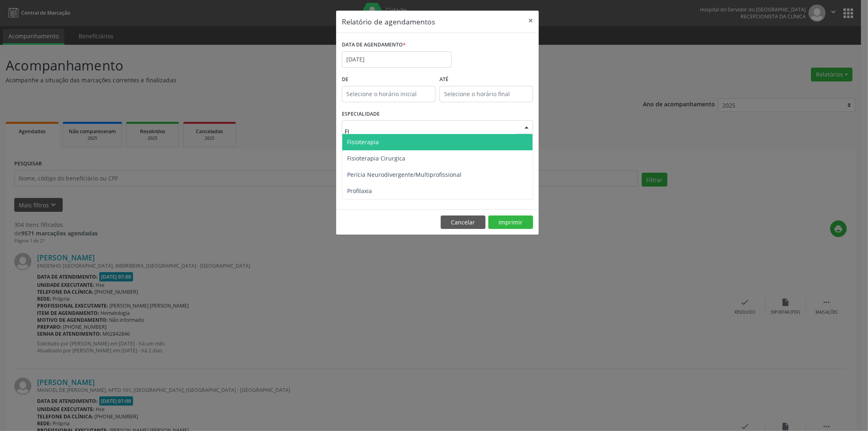 The height and width of the screenshot is (431, 868). Describe the element at coordinates (389, 94) in the screenshot. I see `input: Selecione o horário inicial` at that location.